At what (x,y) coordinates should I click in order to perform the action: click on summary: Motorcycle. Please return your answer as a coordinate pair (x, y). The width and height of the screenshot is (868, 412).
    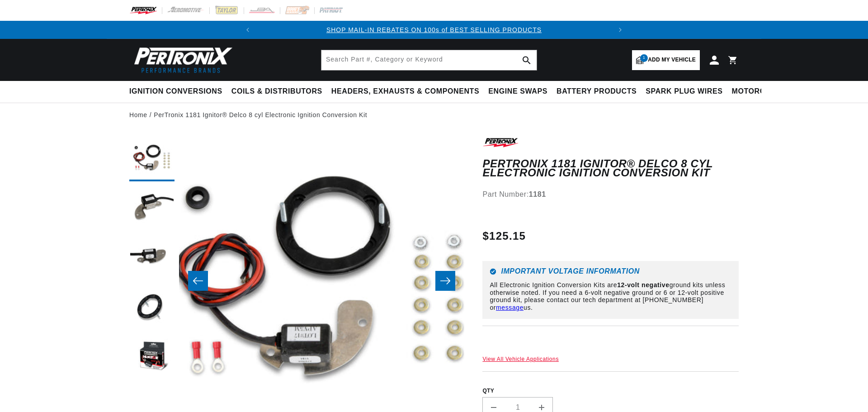
    Looking at the image, I should click on (759, 91).